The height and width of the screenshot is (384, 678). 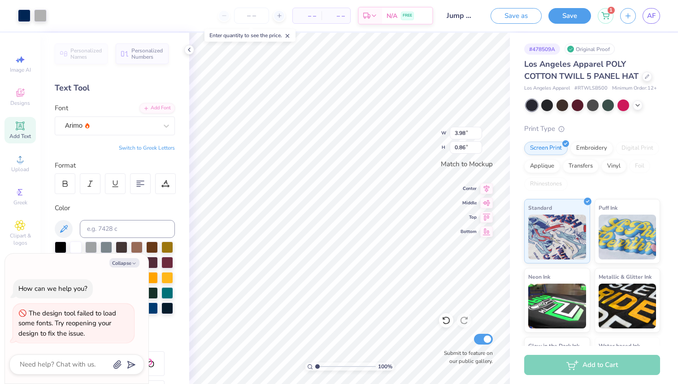 I want to click on div: Add Font, so click(x=157, y=108).